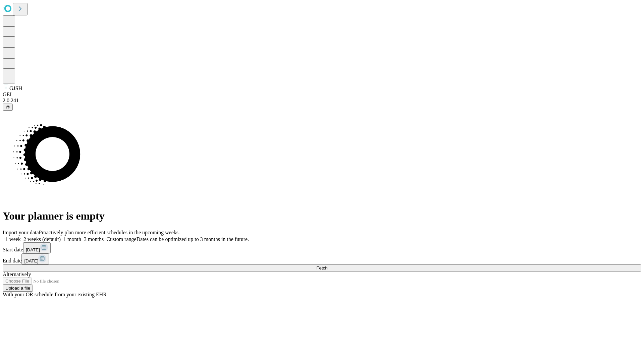  I want to click on button: Upload a file, so click(17, 288).